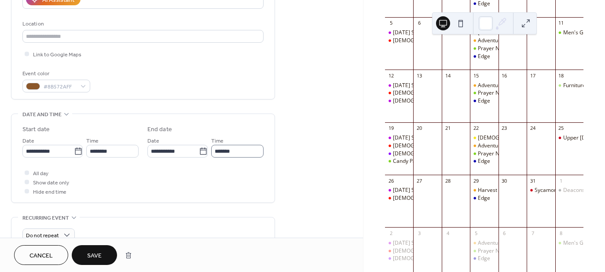  I want to click on div: 20, so click(419, 128).